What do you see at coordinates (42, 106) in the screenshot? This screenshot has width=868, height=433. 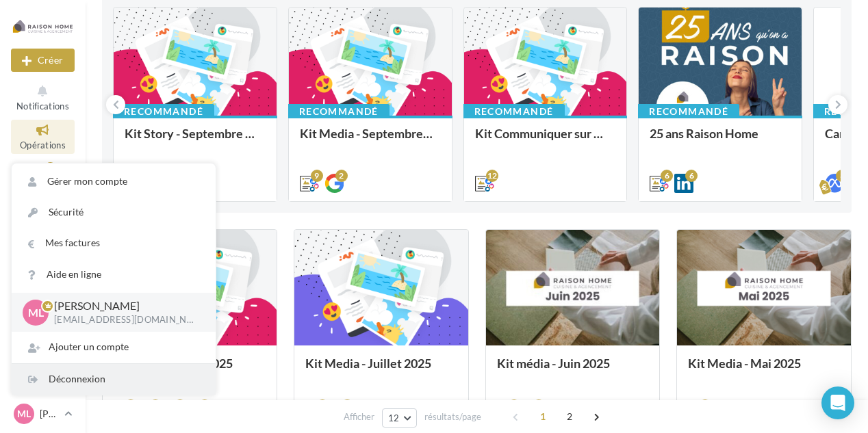 I see `span: Notifications` at bounding box center [42, 106].